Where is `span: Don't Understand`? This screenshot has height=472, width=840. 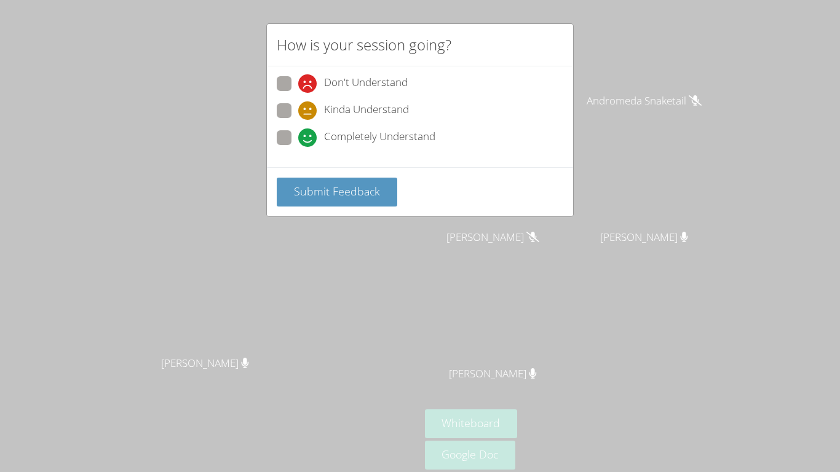 span: Don't Understand is located at coordinates (366, 84).